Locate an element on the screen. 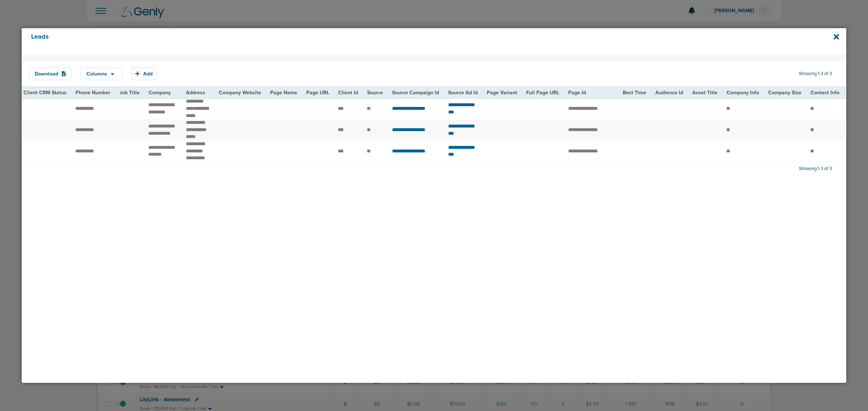  span: Phone Number is located at coordinates (93, 93).